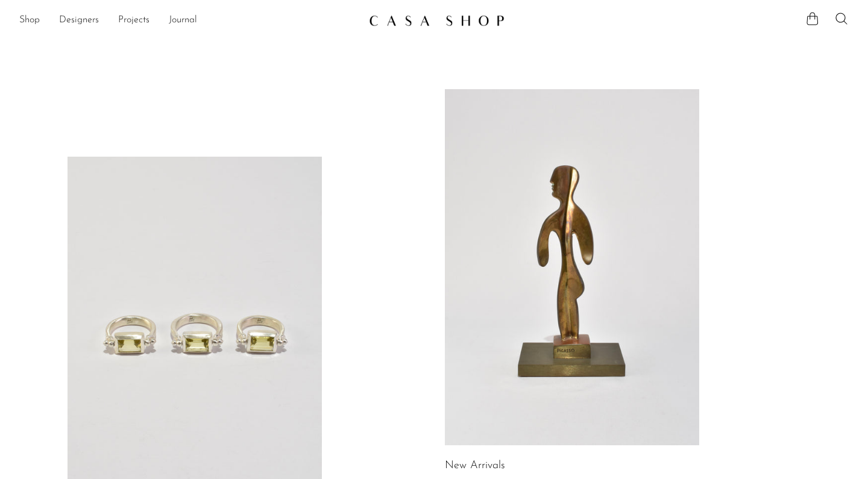 The width and height of the screenshot is (868, 479). Describe the element at coordinates (183, 20) in the screenshot. I see `a: Journal` at that location.